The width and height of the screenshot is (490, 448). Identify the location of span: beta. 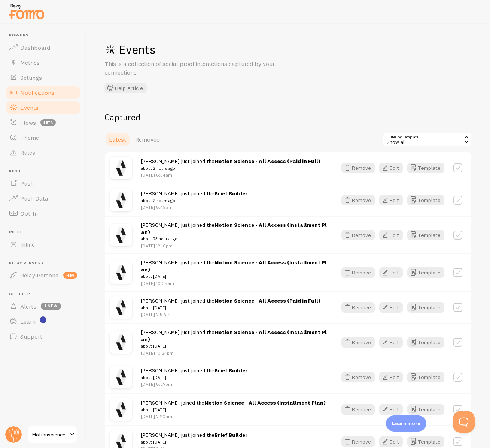
(48, 122).